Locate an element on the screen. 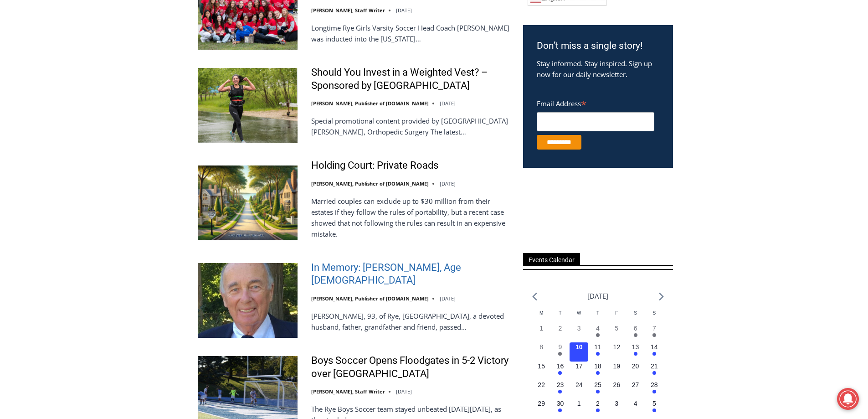  button: 7 Has events is located at coordinates (654, 333).